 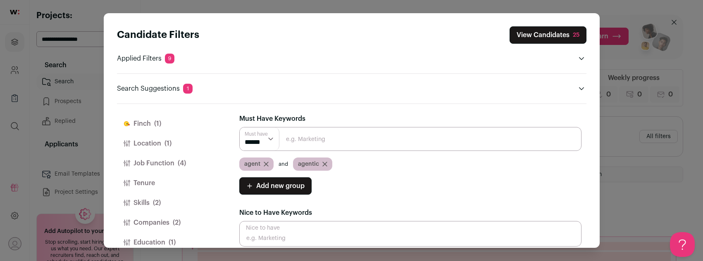 What do you see at coordinates (275, 186) in the screenshot?
I see `button: Add new group` at bounding box center [275, 186].